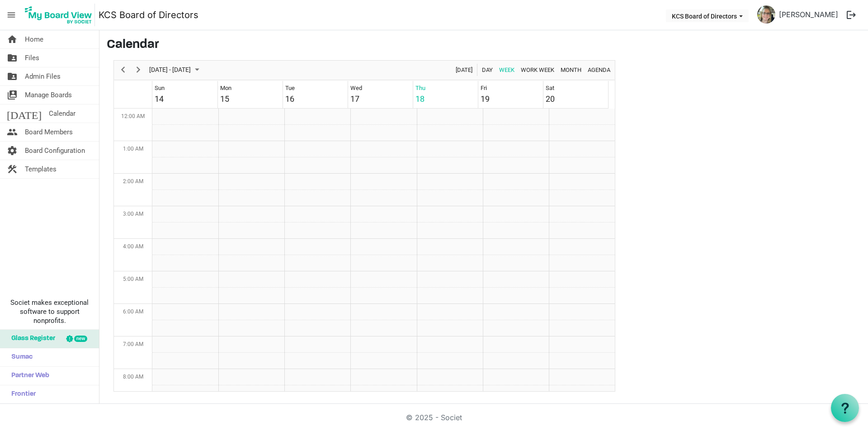  What do you see at coordinates (484, 45) in the screenshot?
I see `h3: Calendar` at bounding box center [484, 45].